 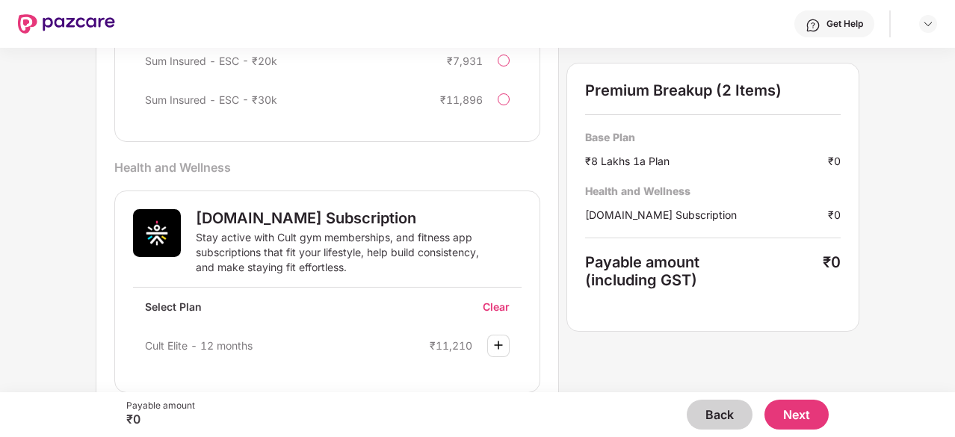 I want to click on span: (including GST), so click(x=641, y=280).